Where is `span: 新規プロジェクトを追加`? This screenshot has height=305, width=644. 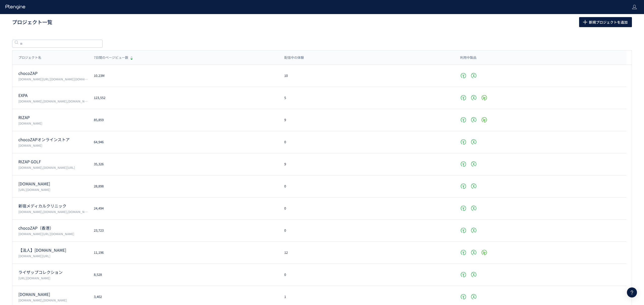
span: 新規プロジェクトを追加 is located at coordinates (608, 22).